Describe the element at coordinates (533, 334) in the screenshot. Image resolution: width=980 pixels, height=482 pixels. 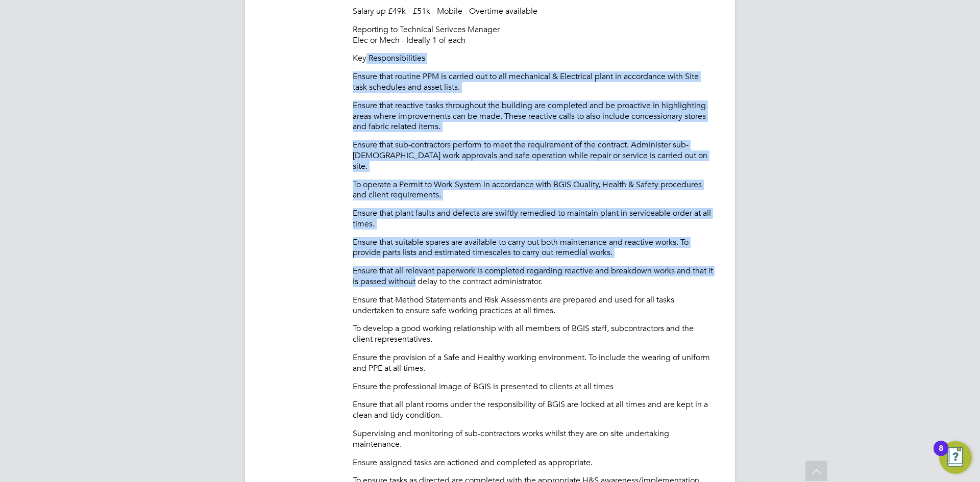
I see `p: To develop a good working relationship with all members of BGIS staff, subcontractors and the cli...` at that location.